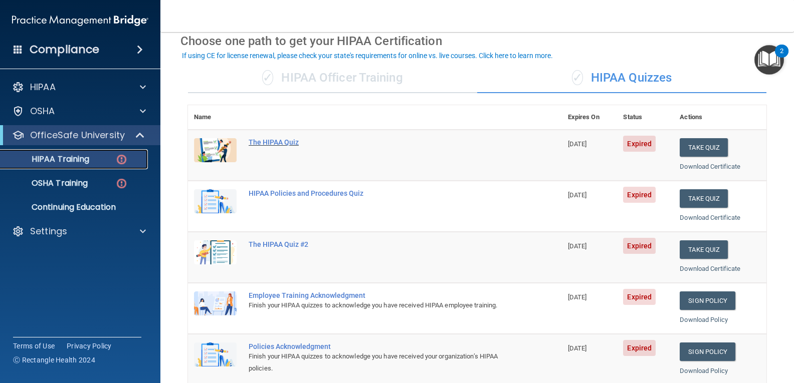 This screenshot has width=794, height=383. Describe the element at coordinates (380, 363) in the screenshot. I see `div: Finish your HIPAA quizzes to acknowledge you have received your organization’s HIPAA policies.` at that location.